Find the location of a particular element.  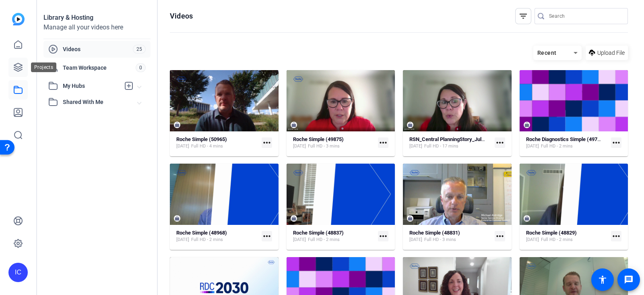

span: Upload File is located at coordinates (611, 53).